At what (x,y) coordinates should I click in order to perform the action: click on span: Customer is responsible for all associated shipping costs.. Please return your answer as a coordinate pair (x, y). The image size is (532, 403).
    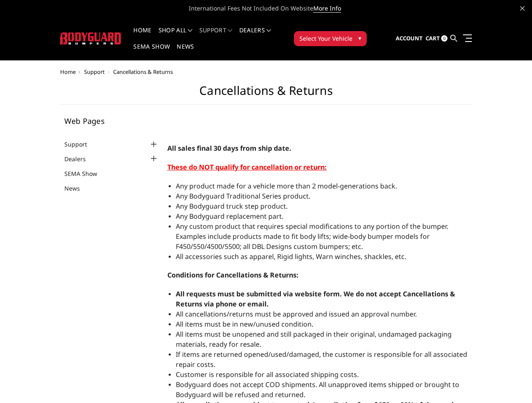
    Looking at the image, I should click on (267, 374).